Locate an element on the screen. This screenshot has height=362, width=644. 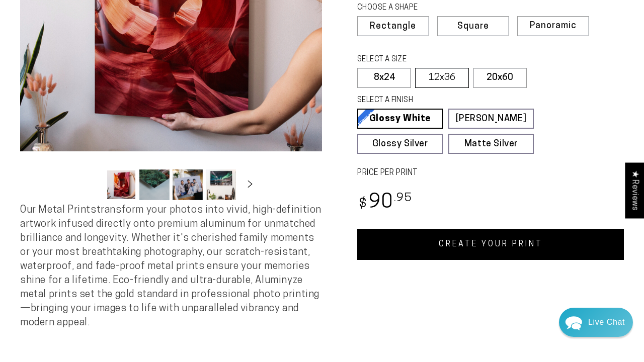
button: Load image 2 in gallery view is located at coordinates (154, 185).